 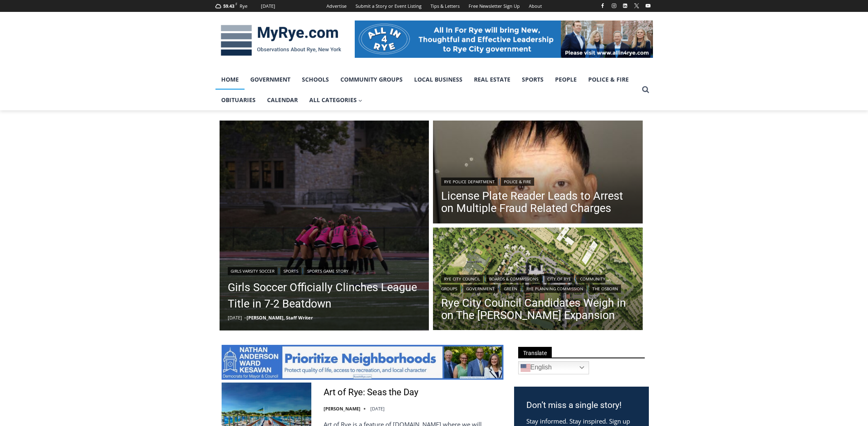 I want to click on a: Rye Police Department, so click(x=470, y=181).